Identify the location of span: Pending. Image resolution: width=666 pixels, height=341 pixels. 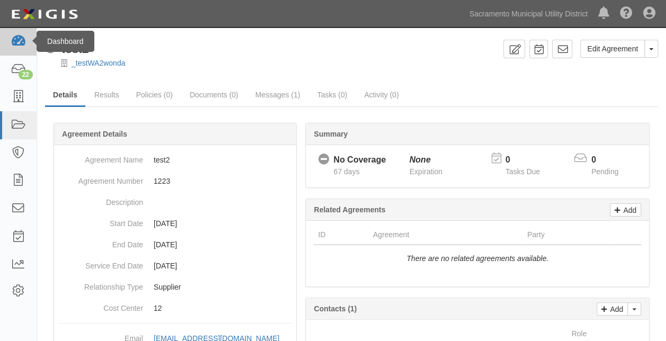
(605, 172).